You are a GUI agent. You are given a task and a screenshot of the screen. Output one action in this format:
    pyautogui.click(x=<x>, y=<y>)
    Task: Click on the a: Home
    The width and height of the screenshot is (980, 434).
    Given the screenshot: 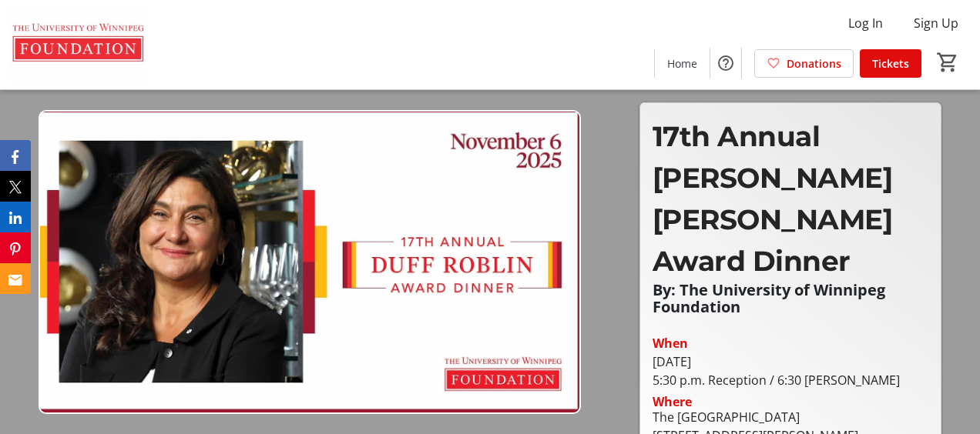 What is the action you would take?
    pyautogui.click(x=681, y=63)
    